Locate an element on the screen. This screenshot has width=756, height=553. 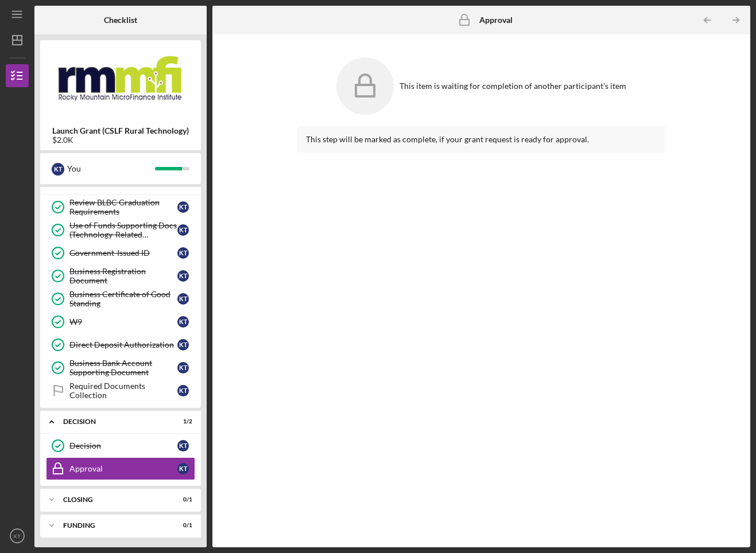
a: Direct Deposit AuthorizationKT is located at coordinates (120, 345).